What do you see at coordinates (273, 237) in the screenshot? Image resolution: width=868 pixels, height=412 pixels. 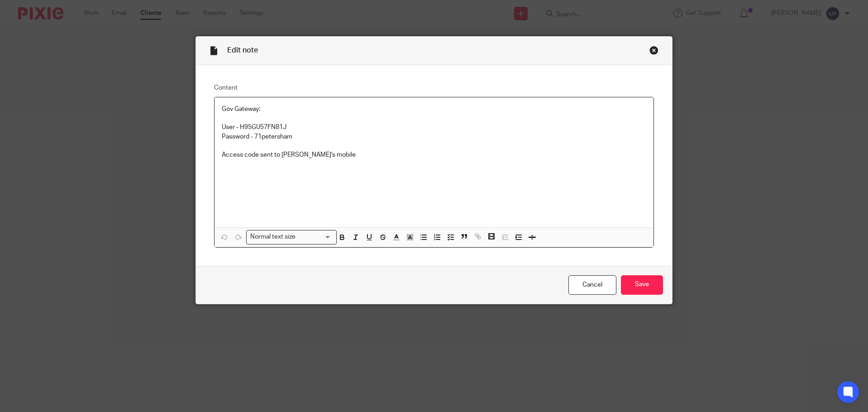 I see `span: Normal text size` at bounding box center [273, 237].